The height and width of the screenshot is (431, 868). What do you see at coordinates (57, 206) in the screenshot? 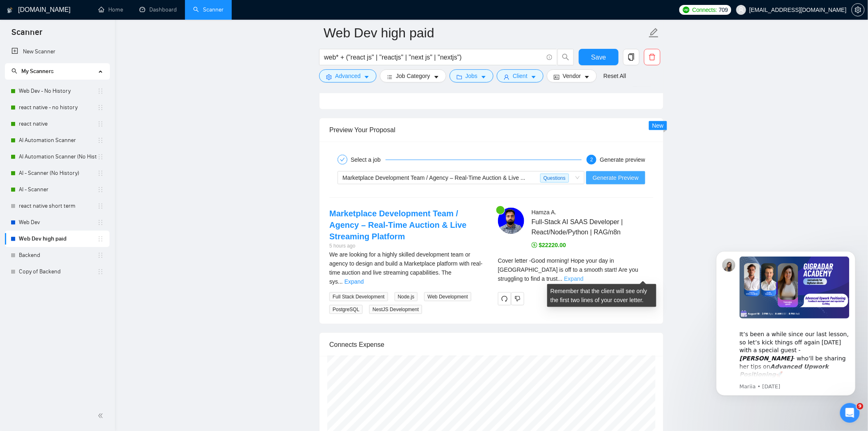
I see `li: react native short term` at bounding box center [57, 206].